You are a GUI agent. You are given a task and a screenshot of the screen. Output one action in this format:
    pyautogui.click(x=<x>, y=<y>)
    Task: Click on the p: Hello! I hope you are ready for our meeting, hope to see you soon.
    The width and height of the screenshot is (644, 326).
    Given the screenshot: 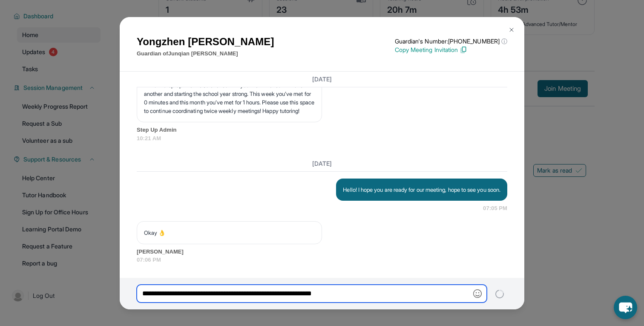 What is the action you would take?
    pyautogui.click(x=422, y=190)
    